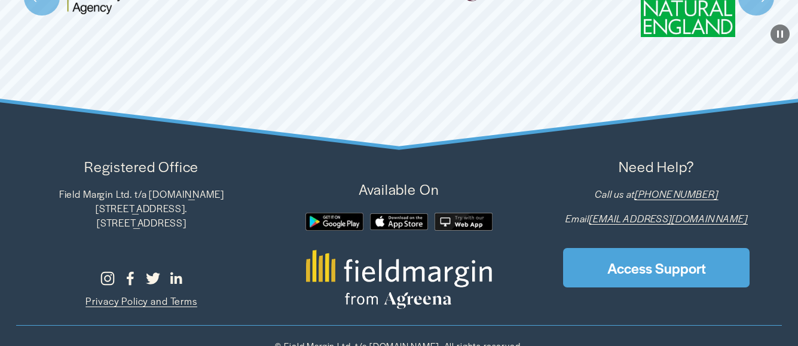  Describe the element at coordinates (578, 218) in the screenshot. I see `em: Email` at that location.